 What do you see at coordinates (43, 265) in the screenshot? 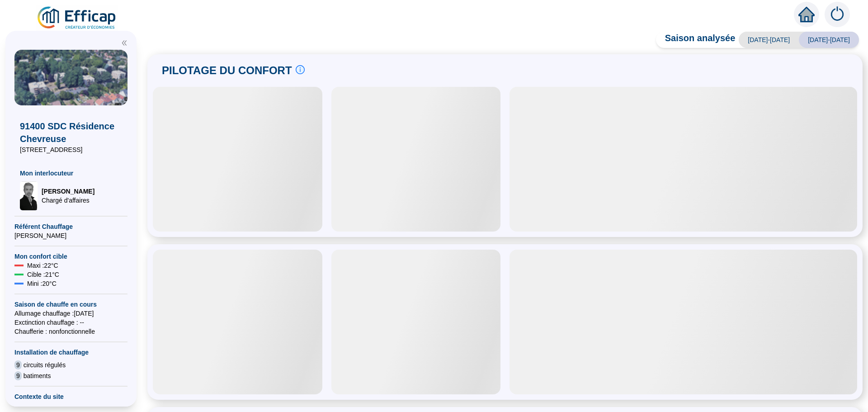
I see `span: Maxi : 22 °C` at bounding box center [43, 265].